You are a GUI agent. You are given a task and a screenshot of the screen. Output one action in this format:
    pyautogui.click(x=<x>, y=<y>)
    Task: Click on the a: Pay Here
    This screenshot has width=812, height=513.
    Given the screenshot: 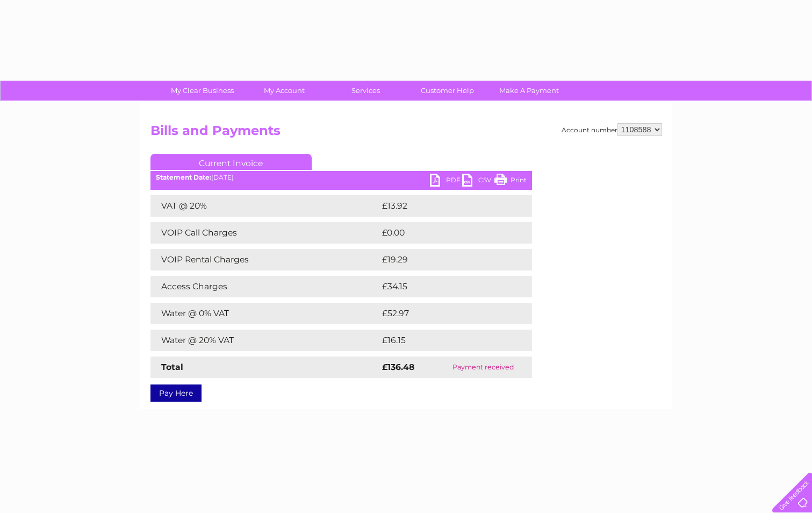 What is the action you would take?
    pyautogui.click(x=176, y=393)
    